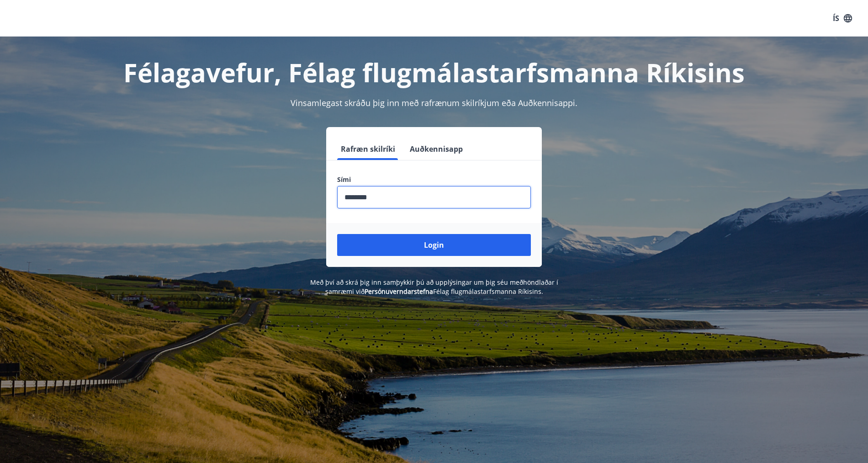  I want to click on button: Rafræn skilríki, so click(368, 149).